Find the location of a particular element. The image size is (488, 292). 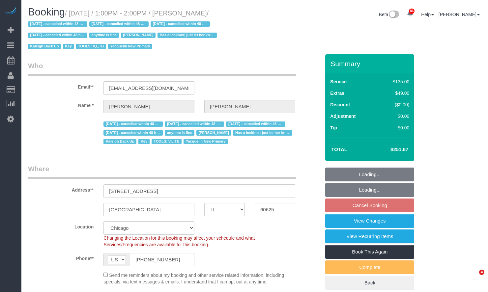

img: New interface is located at coordinates (393, 15).